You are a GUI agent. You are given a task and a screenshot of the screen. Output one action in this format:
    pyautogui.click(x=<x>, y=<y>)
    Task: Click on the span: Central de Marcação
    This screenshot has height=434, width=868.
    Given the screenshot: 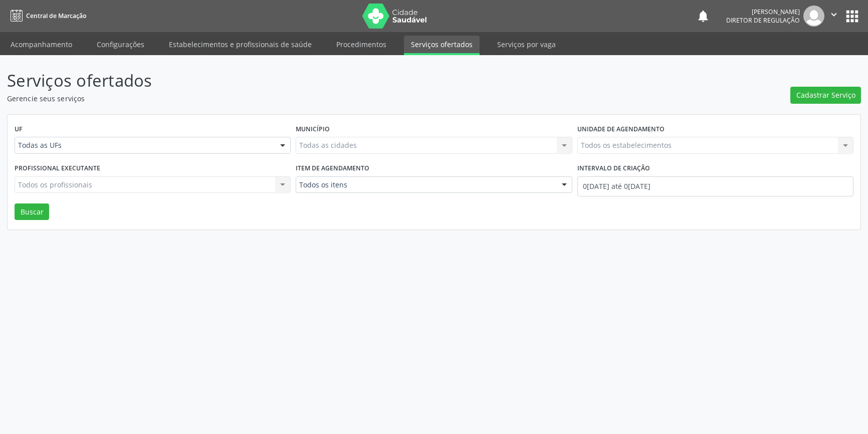 What is the action you would take?
    pyautogui.click(x=56, y=15)
    